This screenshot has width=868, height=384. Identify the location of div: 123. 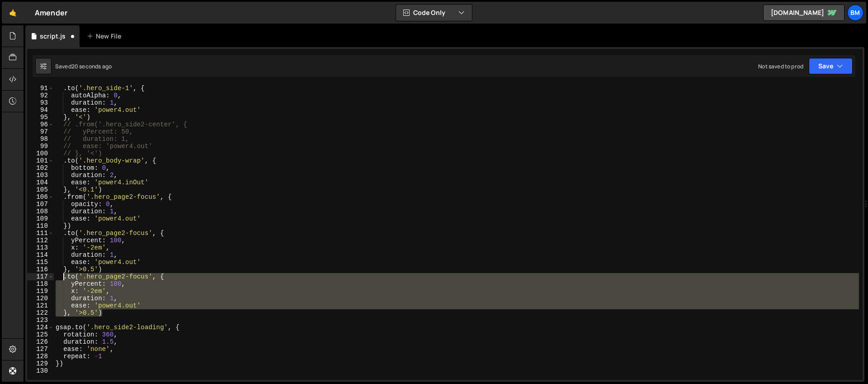
(41, 320).